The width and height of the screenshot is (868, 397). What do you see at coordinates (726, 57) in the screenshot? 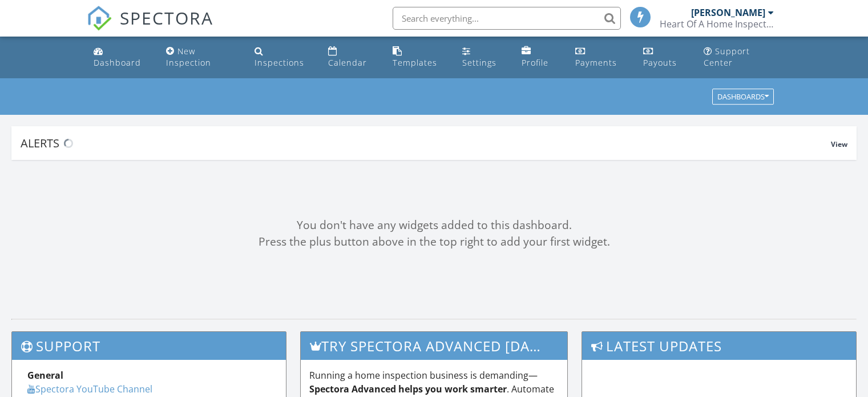
I see `div: Support Center` at bounding box center [726, 57].